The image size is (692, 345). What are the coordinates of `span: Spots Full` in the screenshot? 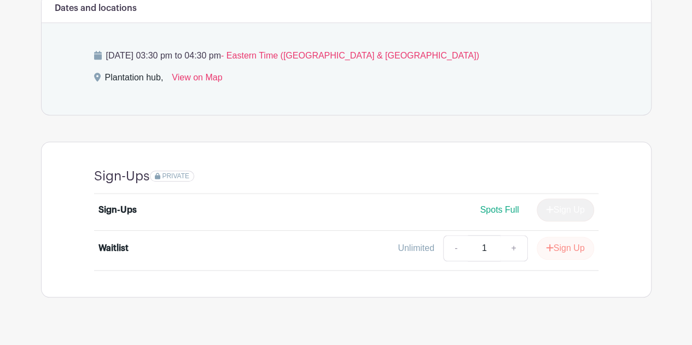 It's located at (499, 210).